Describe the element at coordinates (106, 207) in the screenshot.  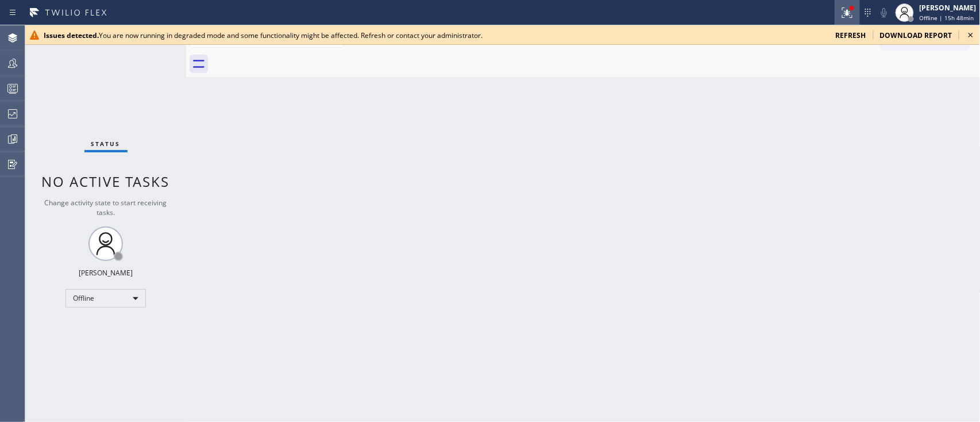
I see `span: Change activity state to start receiving tasks.` at that location.